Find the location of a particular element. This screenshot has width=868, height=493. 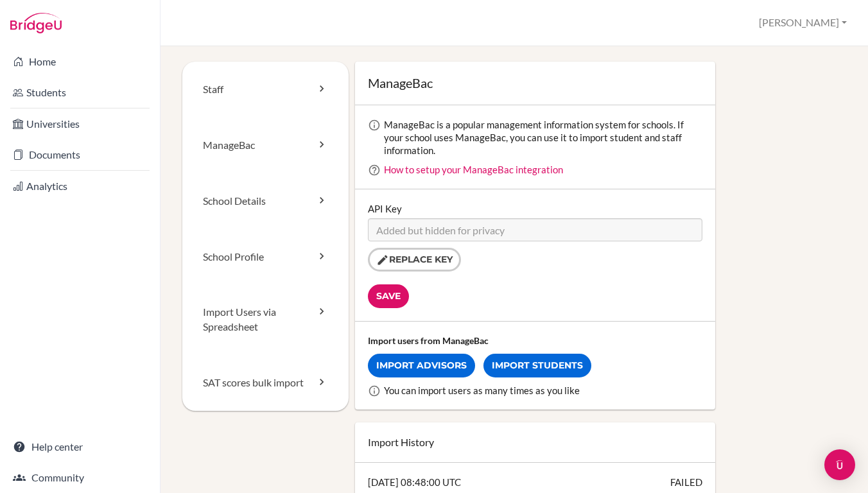

a: How to setup your ManageBac integration is located at coordinates (473, 169).